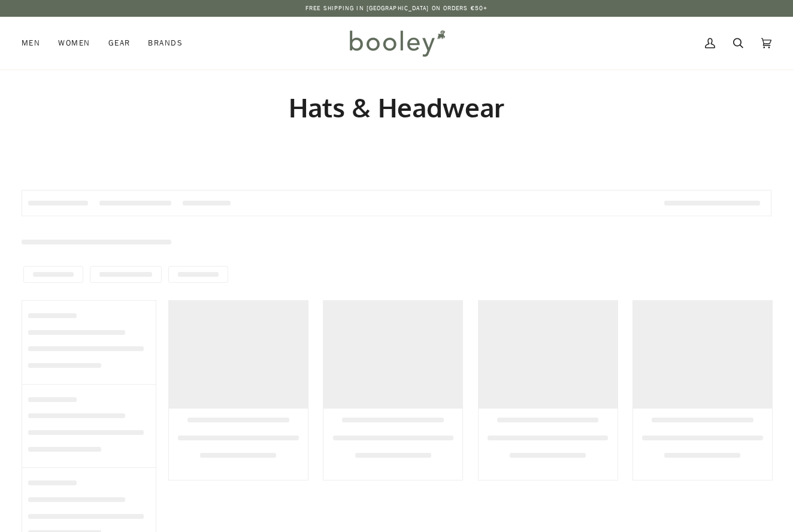 Image resolution: width=793 pixels, height=532 pixels. What do you see at coordinates (74, 43) in the screenshot?
I see `div: Women` at bounding box center [74, 43].